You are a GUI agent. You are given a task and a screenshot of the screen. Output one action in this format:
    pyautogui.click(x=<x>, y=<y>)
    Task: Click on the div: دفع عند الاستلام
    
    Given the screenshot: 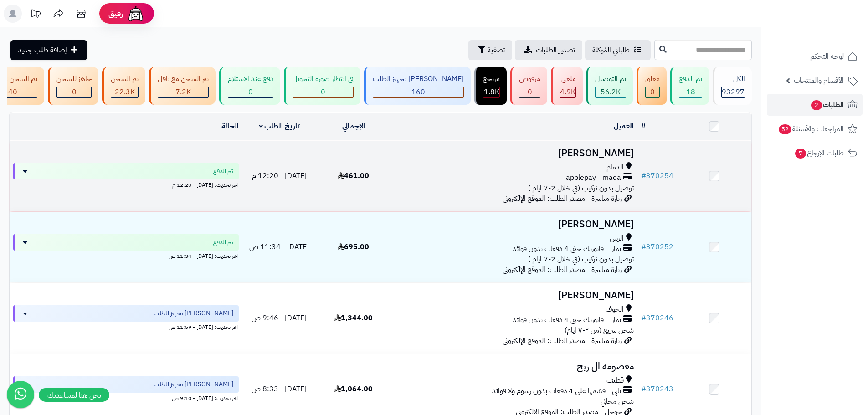 What is the action you would take?
    pyautogui.click(x=251, y=78)
    